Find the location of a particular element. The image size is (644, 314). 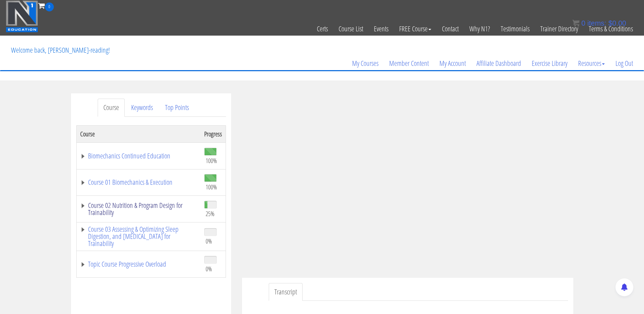

a: Log Out is located at coordinates (624, 63).